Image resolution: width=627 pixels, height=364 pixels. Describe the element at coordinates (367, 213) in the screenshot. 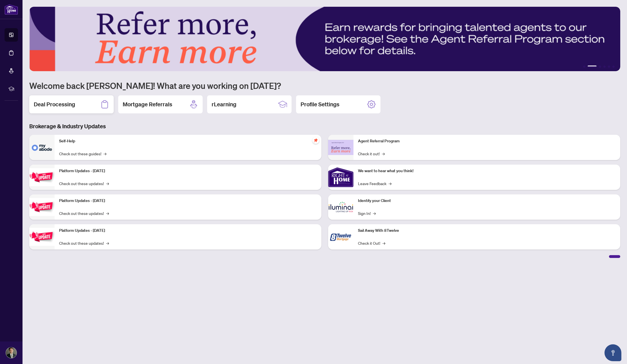

I see `a: Sign In!→` at that location.